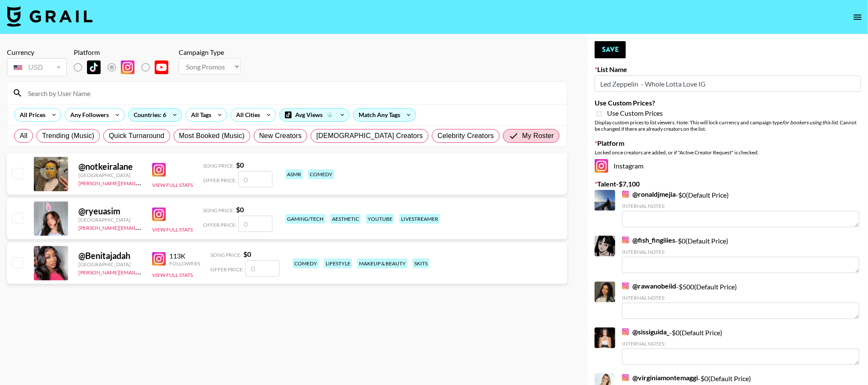  What do you see at coordinates (420, 218) in the screenshot?
I see `div: livestreamer` at bounding box center [420, 218].